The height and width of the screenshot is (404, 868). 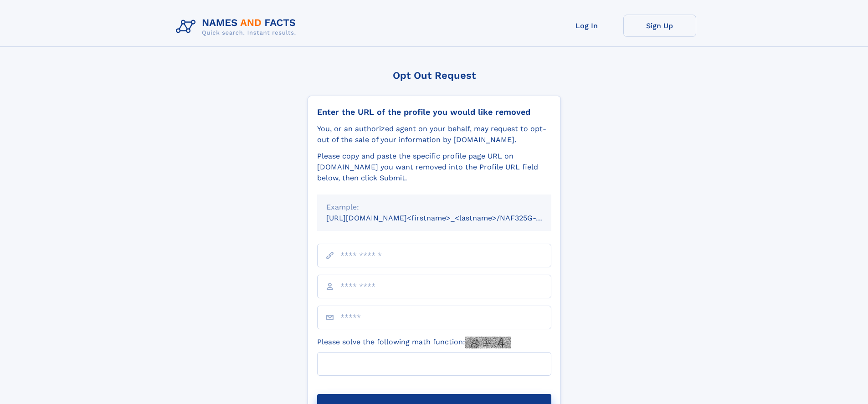 I want to click on div: You, or an authorized agent on your behalf, may request to opt-out of the sale of your informatio..., so click(x=434, y=135).